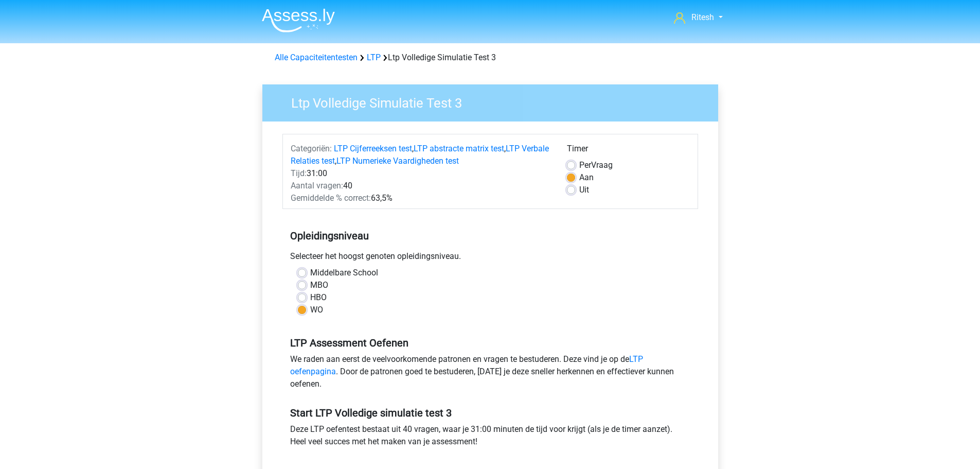 The height and width of the screenshot is (469, 980). I want to click on label: Uit, so click(583, 190).